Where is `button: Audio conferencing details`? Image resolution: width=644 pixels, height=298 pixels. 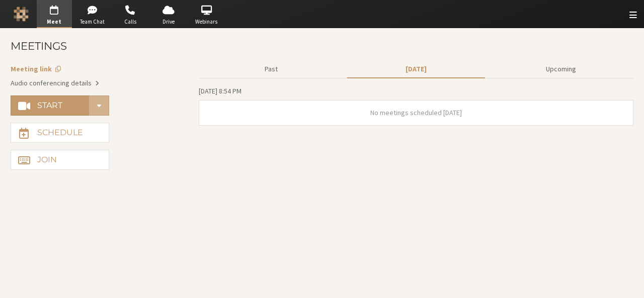 button: Audio conferencing details is located at coordinates (55, 83).